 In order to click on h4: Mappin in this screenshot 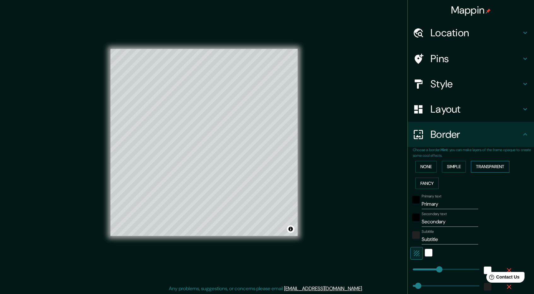, I will do `click(471, 10)`.